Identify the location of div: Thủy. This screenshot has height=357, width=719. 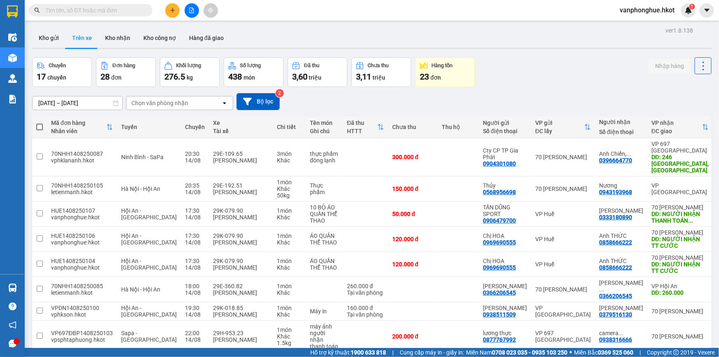
(505, 185).